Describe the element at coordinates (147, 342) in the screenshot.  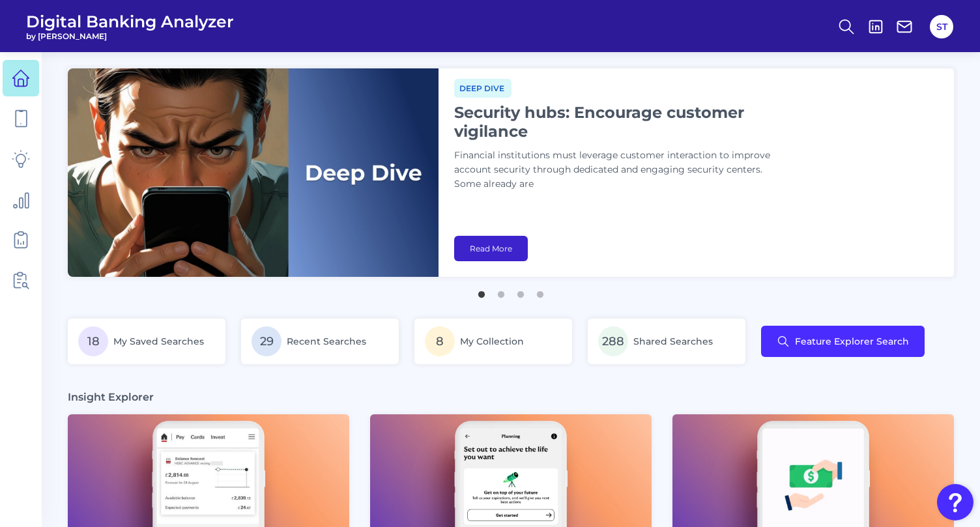
I see `a: 18My Saved Searches` at that location.